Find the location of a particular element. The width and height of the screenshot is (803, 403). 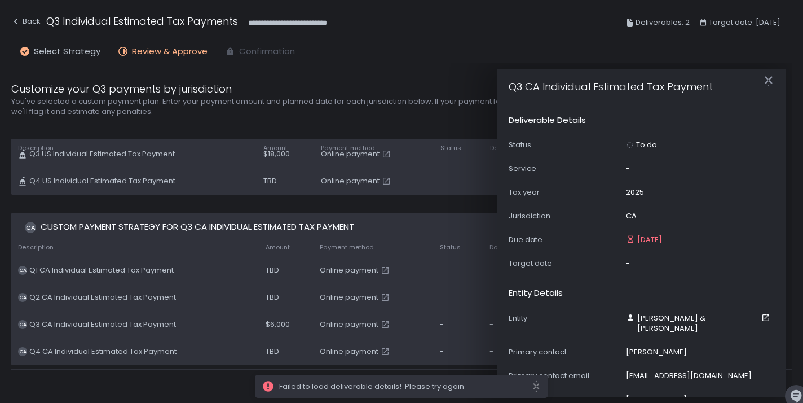

span: Select Strategy is located at coordinates (67, 51).